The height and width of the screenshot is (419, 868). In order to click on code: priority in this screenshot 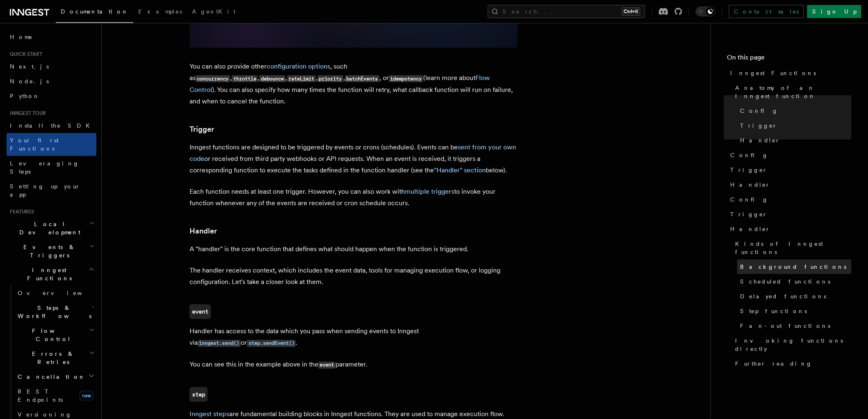, I will do `click(330, 78)`.